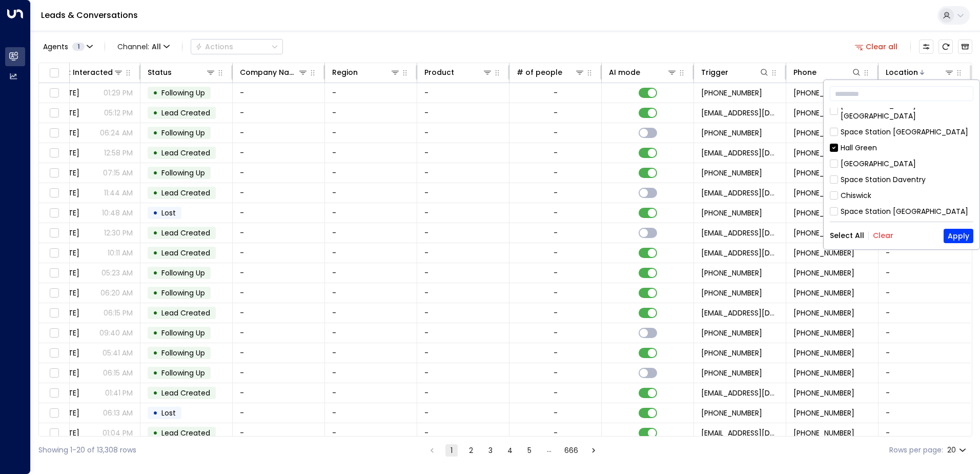 Image resolution: width=980 pixels, height=474 pixels. Describe the element at coordinates (118, 313) in the screenshot. I see `p: 06:15 PM` at that location.